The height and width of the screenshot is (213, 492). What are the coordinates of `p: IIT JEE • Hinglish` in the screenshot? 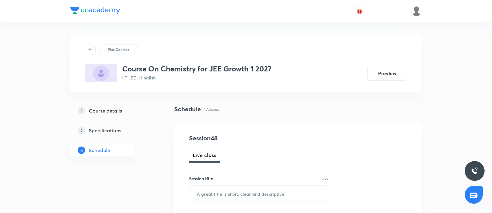 It's located at (197, 78).